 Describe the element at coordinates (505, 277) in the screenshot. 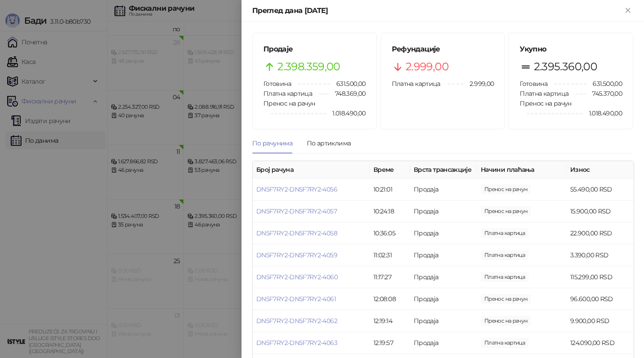

I see `span: 115.299,00` at that location.